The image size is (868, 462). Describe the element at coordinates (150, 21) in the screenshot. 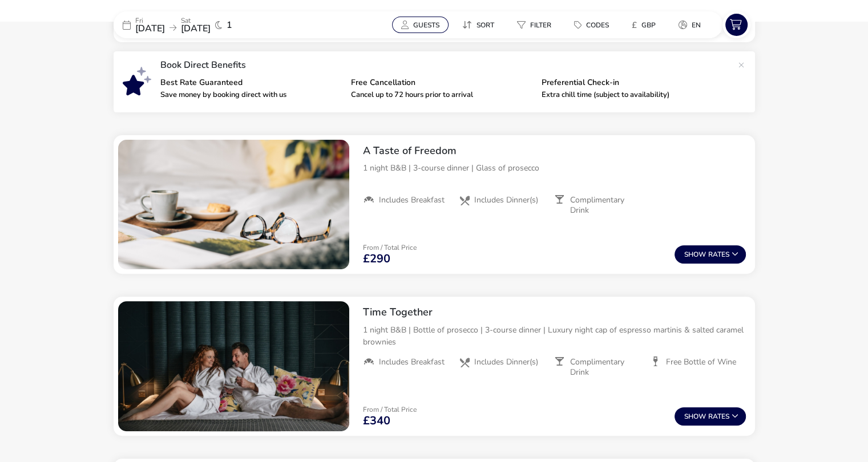

I see `p: Fri` at that location.